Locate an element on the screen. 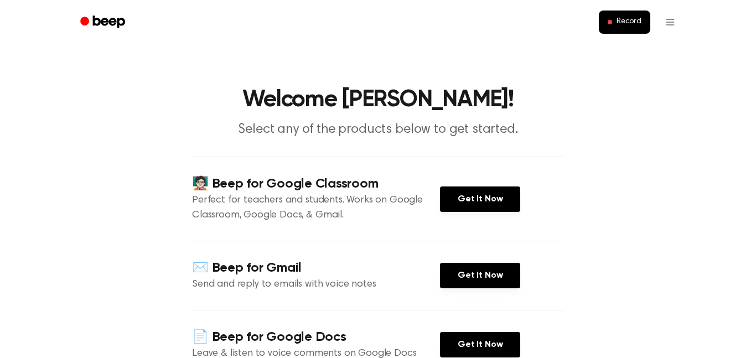 The height and width of the screenshot is (358, 756). h4: ✉️ Beep for Gmail is located at coordinates (316, 268).